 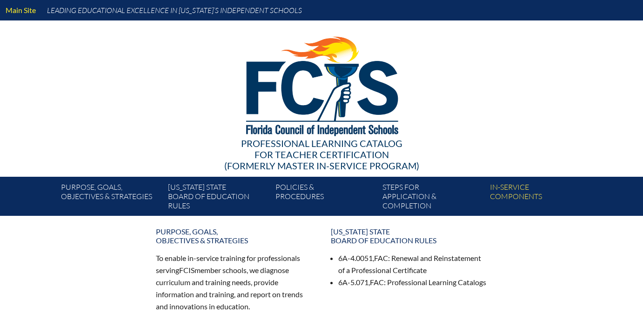 I want to click on span: FCIS, so click(x=186, y=270).